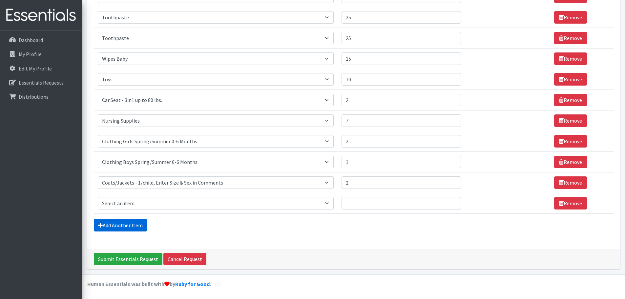 The height and width of the screenshot is (299, 625). I want to click on p: Dashboard, so click(31, 40).